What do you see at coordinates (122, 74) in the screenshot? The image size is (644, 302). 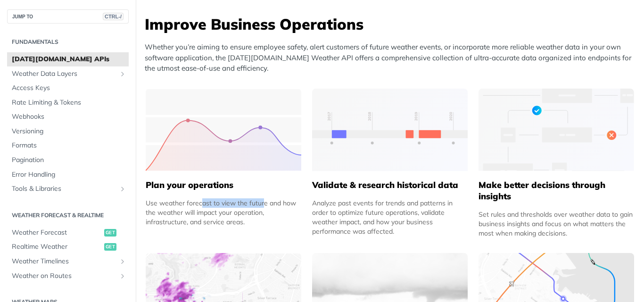 I see `button: Show subpages for Weather Data Layers` at bounding box center [122, 74].